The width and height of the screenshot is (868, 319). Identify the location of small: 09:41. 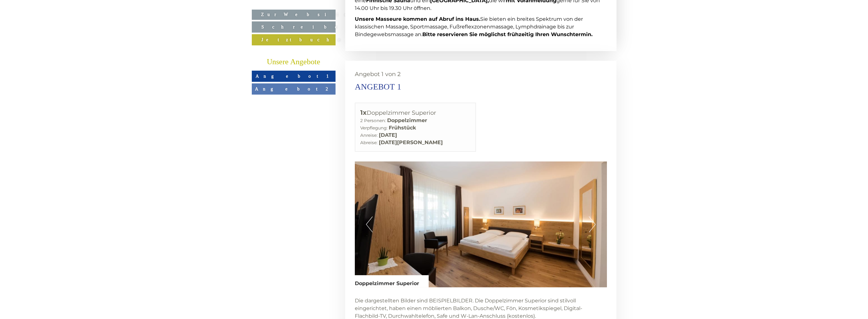
(62, 33).